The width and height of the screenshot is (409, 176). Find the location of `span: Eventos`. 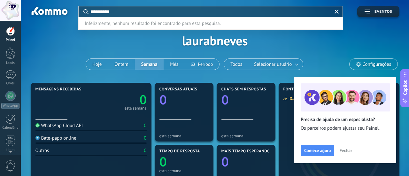

span: Eventos is located at coordinates (383, 12).